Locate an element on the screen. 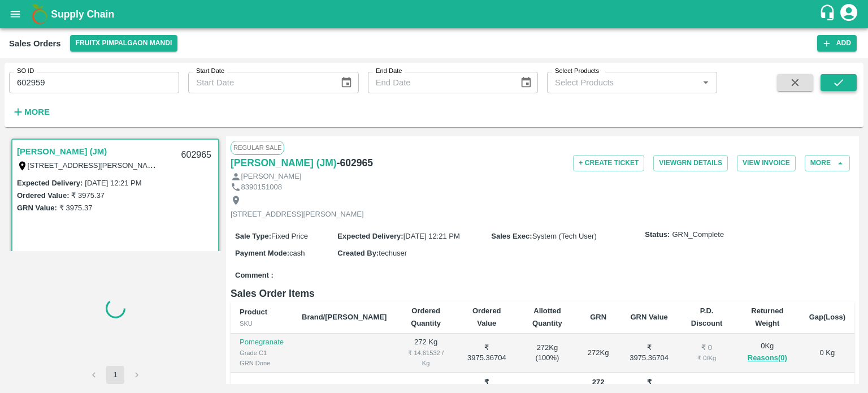  b: Gap(Loss) is located at coordinates (827, 317).